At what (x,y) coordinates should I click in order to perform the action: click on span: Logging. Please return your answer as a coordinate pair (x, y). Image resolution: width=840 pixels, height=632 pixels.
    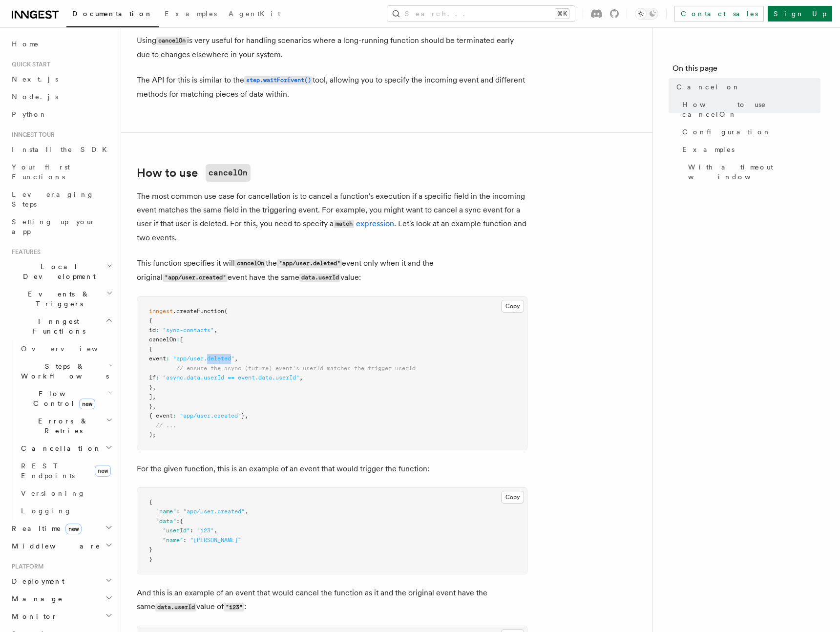
    Looking at the image, I should click on (47, 510).